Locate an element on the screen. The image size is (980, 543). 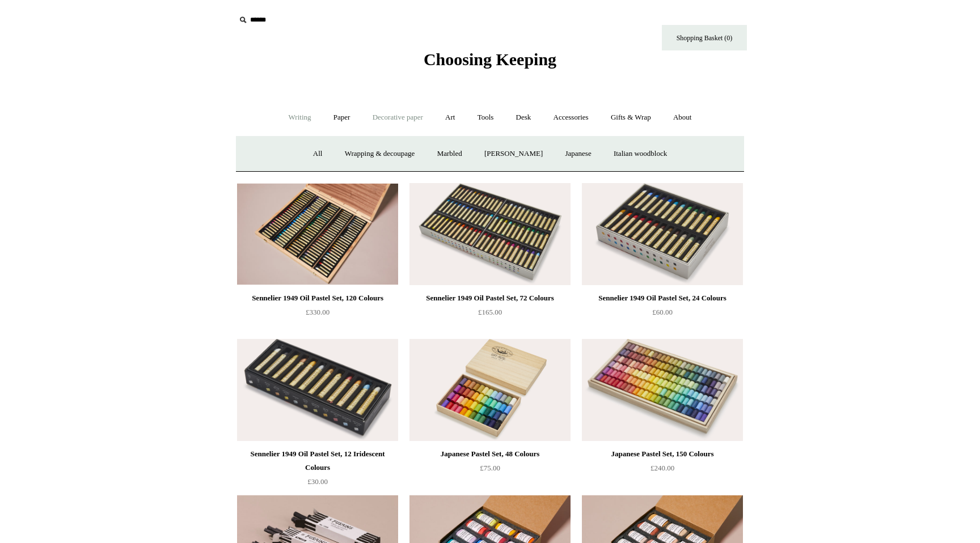
a: Japanese Pastel Set, 150 Colours Japanese Pastel Set, 150 Colours is located at coordinates (662, 390).